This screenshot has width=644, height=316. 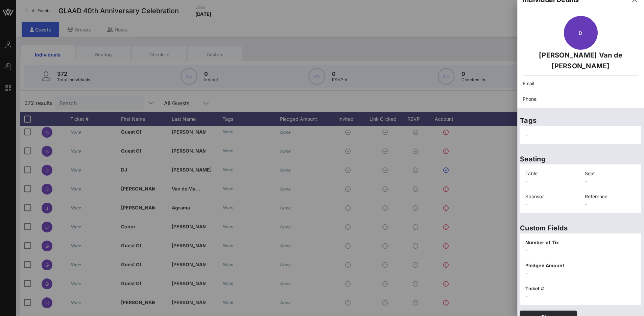 I want to click on p: Custom Fields, so click(x=581, y=228).